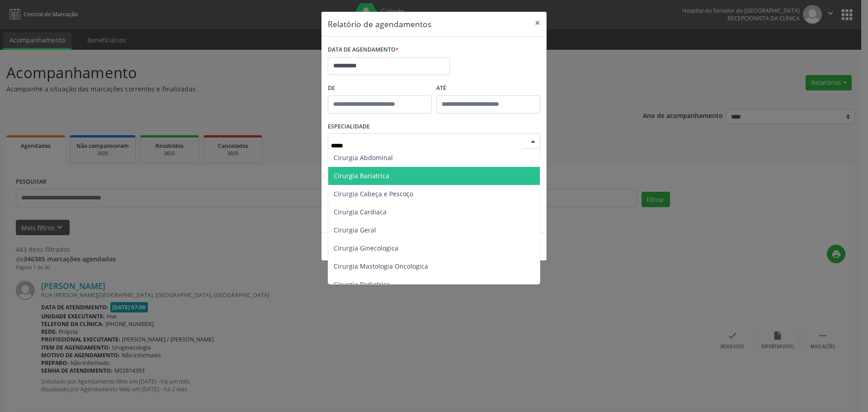  Describe the element at coordinates (374, 193) in the screenshot. I see `span: Cirurgia Cabeça e Pescoço` at that location.